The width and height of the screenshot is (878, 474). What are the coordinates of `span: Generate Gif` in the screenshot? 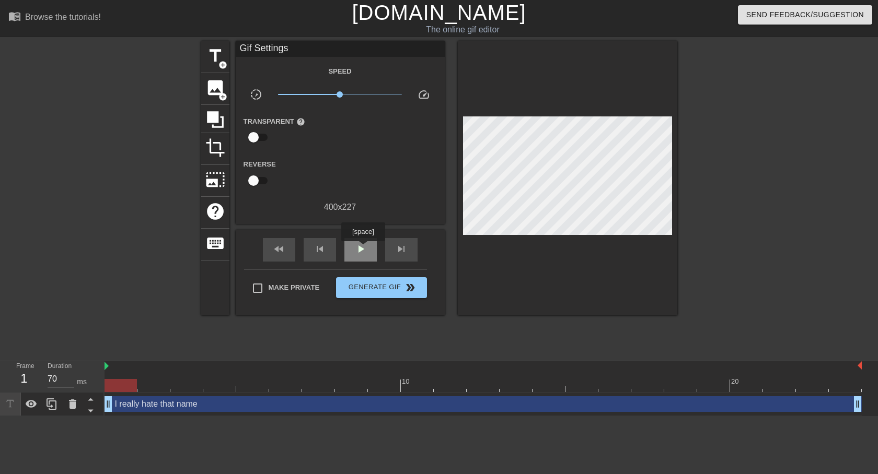 It's located at (381, 288).